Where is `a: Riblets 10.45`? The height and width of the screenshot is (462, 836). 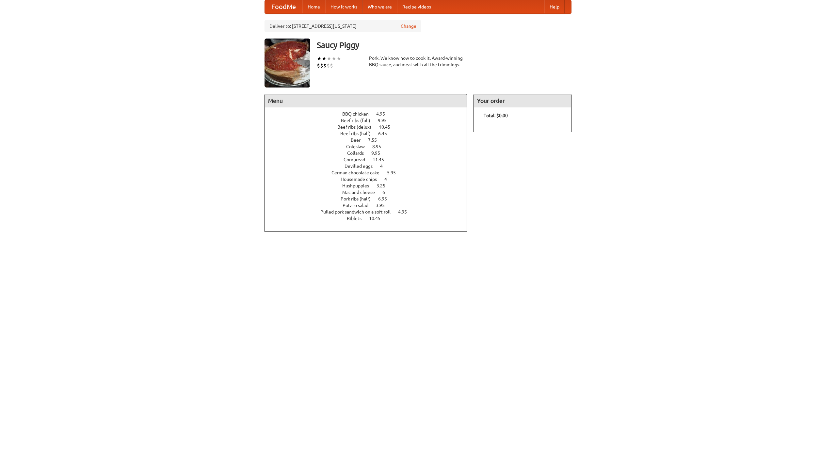
a: Riblets 10.45 is located at coordinates (370, 218).